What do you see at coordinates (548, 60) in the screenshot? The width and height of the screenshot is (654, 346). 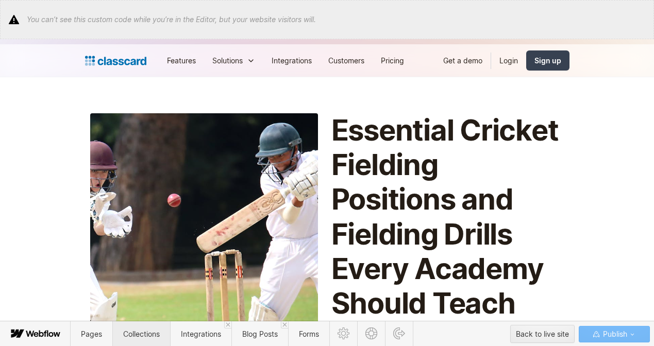 I see `a: Sign up` at bounding box center [548, 60].